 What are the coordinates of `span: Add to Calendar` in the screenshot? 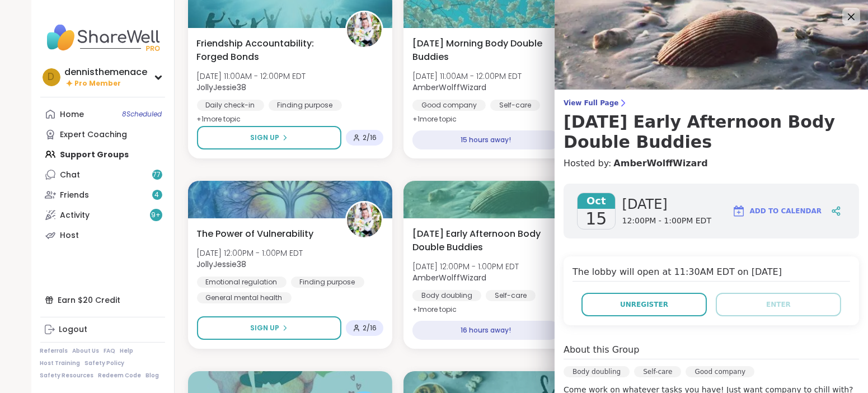 It's located at (786, 211).